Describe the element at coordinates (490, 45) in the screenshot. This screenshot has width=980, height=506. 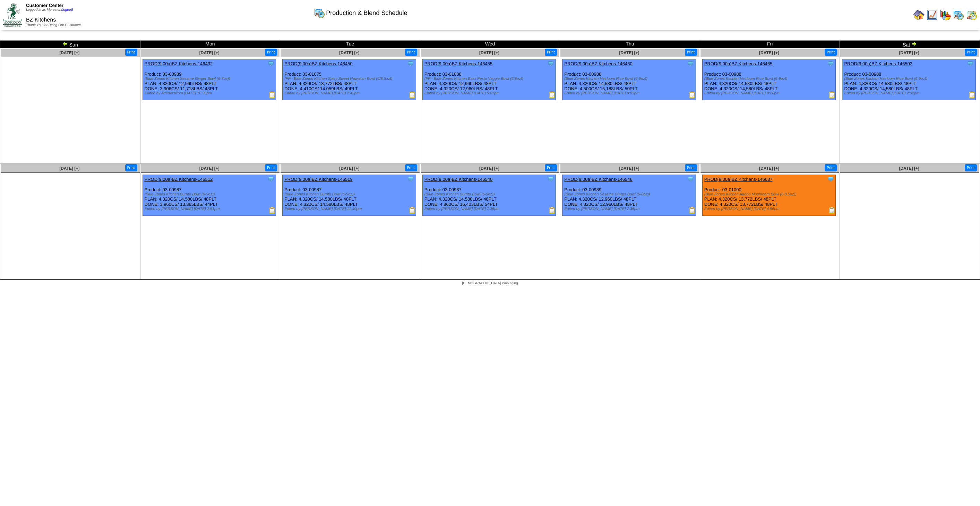
I see `td: Wed` at that location.